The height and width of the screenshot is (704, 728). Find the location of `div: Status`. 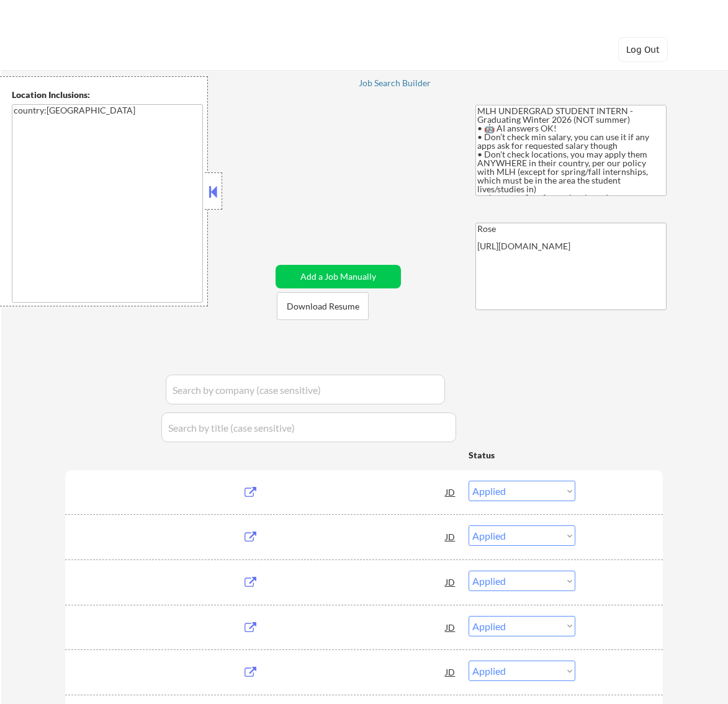

div: Status is located at coordinates (522, 455).